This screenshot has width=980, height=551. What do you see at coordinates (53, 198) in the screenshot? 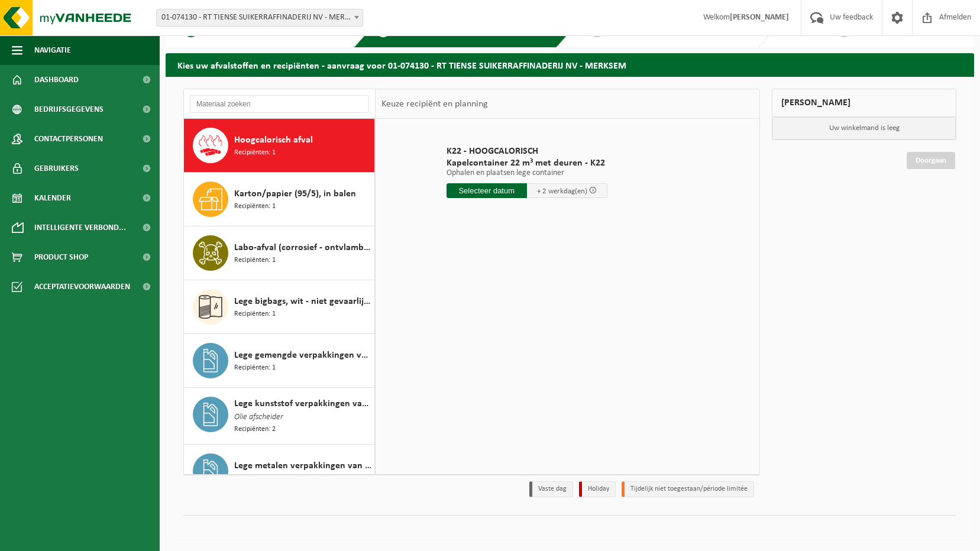
I see `span: Kalender` at bounding box center [53, 198].